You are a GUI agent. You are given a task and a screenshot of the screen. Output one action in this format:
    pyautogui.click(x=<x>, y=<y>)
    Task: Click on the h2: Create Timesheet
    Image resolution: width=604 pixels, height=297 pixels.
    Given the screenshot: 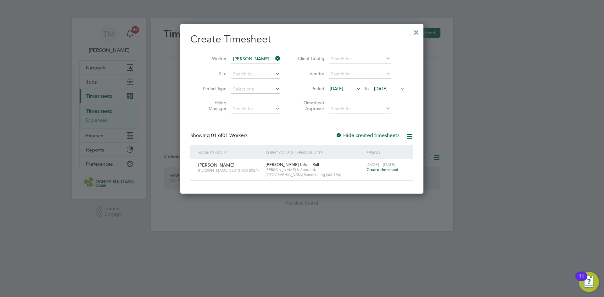 What is the action you would take?
    pyautogui.click(x=302, y=39)
    